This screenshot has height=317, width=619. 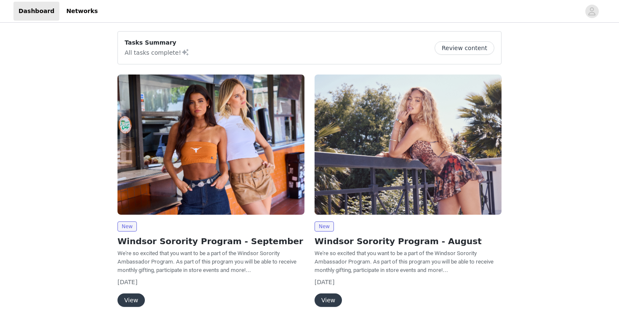 What do you see at coordinates (36, 11) in the screenshot?
I see `a: Dashboard` at bounding box center [36, 11].